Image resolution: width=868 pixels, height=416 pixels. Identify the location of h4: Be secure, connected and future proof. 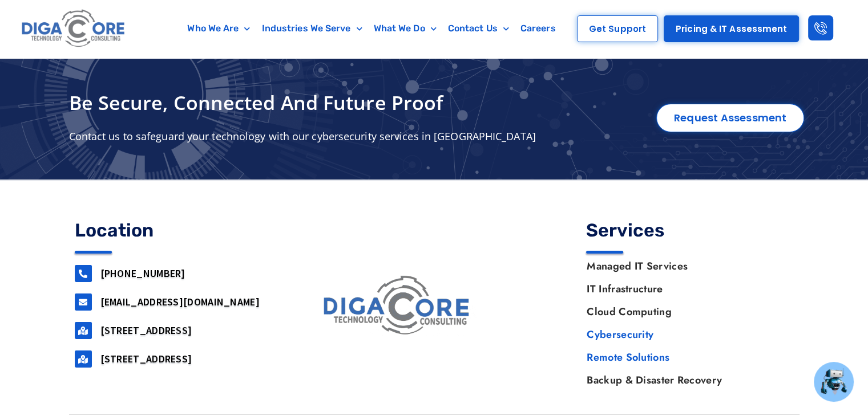
(329, 103).